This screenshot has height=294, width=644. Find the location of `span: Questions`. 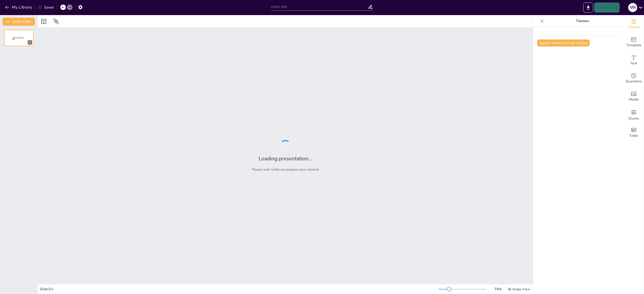

span: Questions is located at coordinates (634, 81).